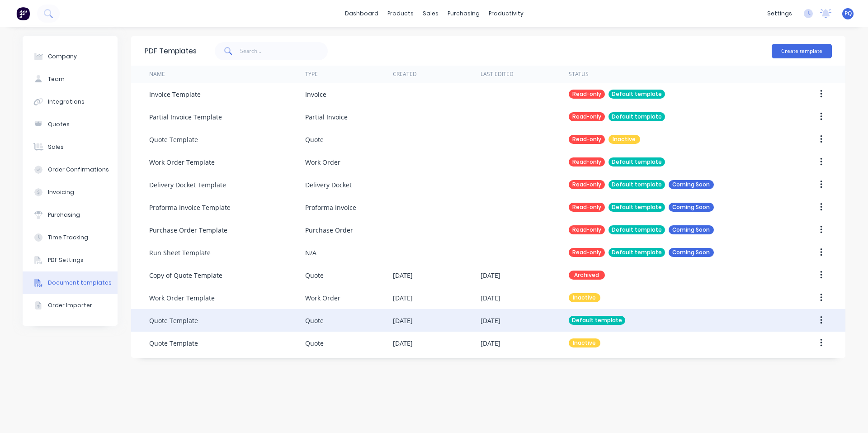  What do you see at coordinates (497, 74) in the screenshot?
I see `div: Last Edited` at bounding box center [497, 74].